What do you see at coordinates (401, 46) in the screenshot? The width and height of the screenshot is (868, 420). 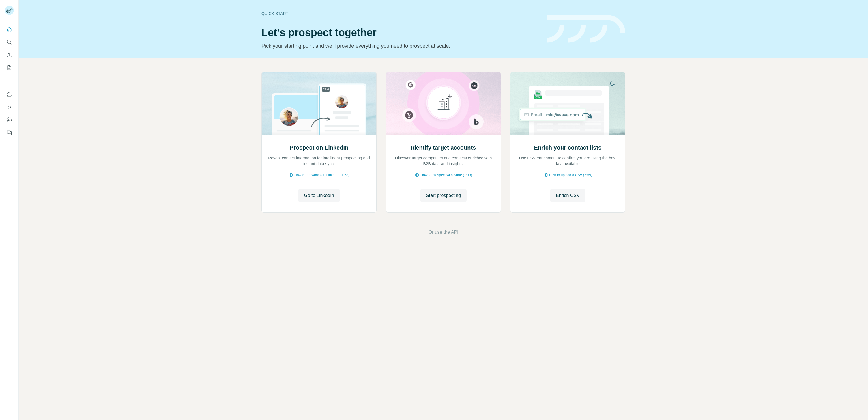 I see `p: Pick your starting point and we’ll provide everything you need to prospect at scale.` at bounding box center [401, 46].